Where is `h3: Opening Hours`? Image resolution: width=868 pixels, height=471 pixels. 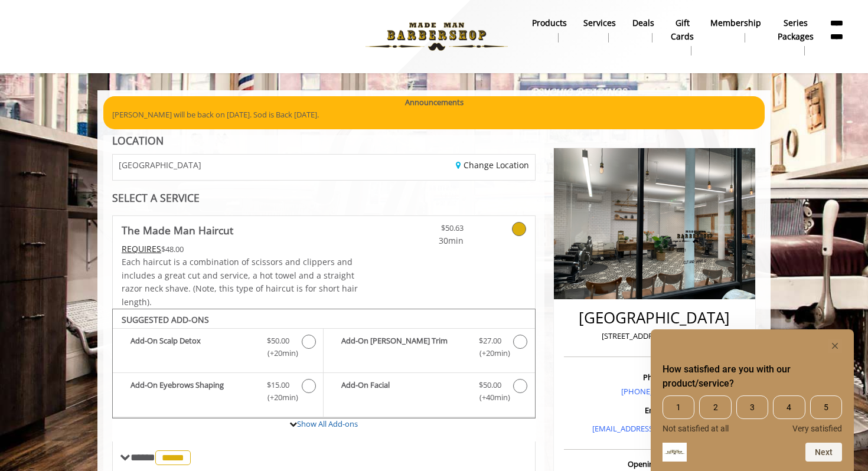
h3: Opening Hours is located at coordinates (654, 464).